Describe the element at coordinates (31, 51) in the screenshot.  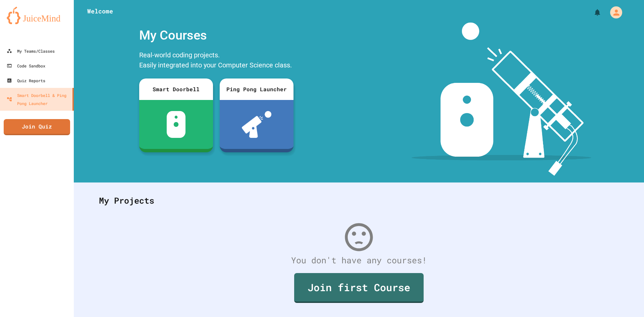
I see `div: My Teams/Classes` at that location.